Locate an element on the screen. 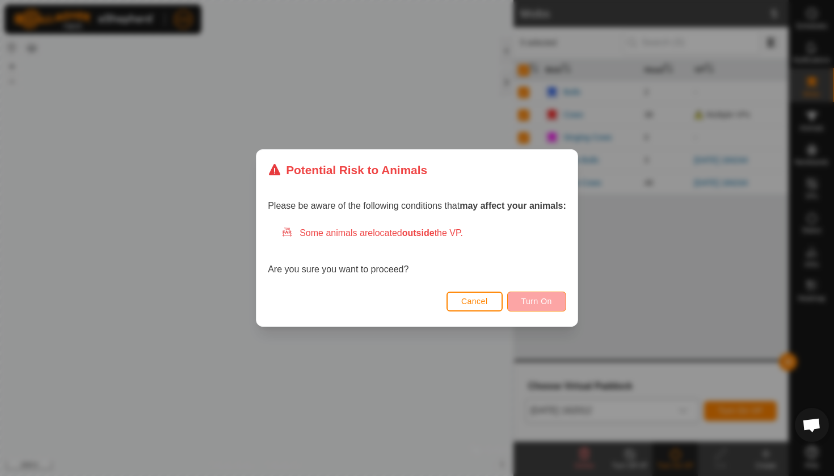  span: Turn On is located at coordinates (537, 301).